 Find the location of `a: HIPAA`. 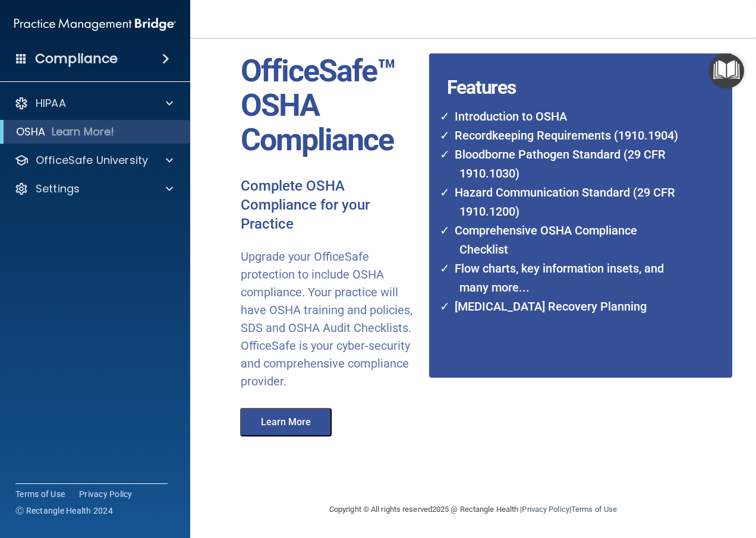

a: HIPAA is located at coordinates (93, 104).